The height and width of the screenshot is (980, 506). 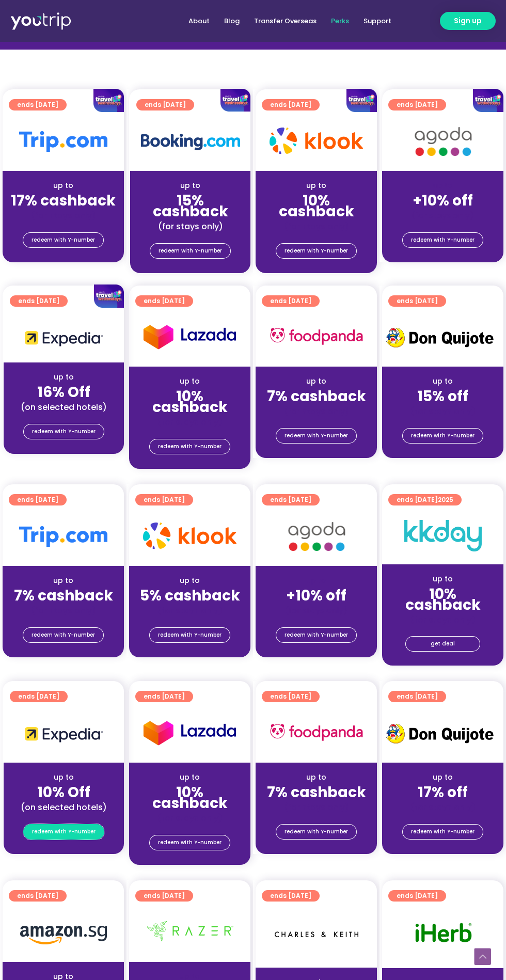 What do you see at coordinates (190, 595) in the screenshot?
I see `strong: 5% cashback` at bounding box center [190, 595].